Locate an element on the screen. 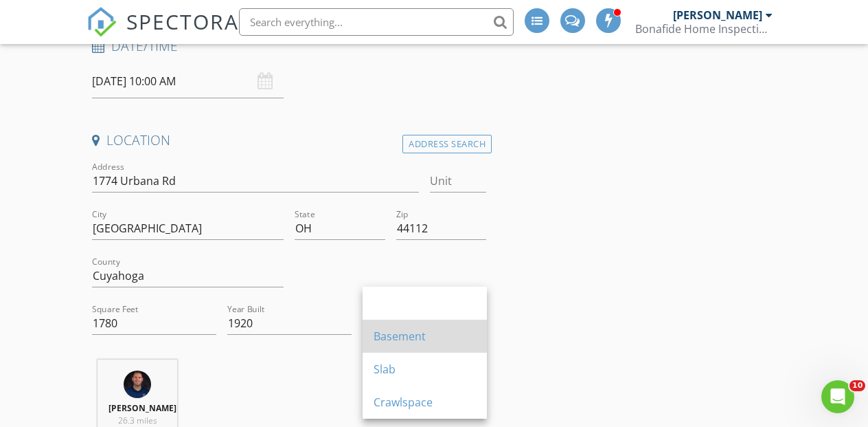  div: Basement is located at coordinates (425, 336).